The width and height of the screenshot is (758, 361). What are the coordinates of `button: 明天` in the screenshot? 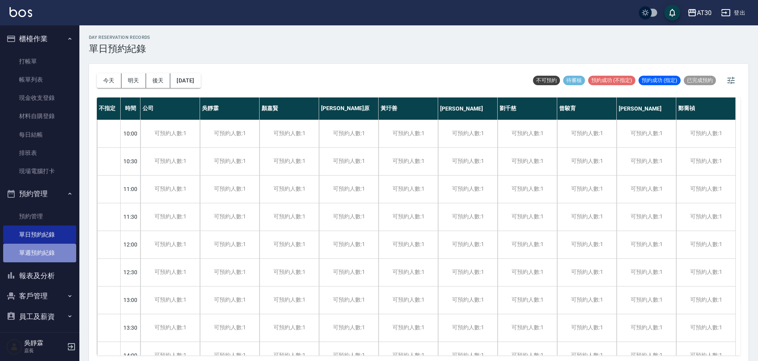 It's located at (134, 81).